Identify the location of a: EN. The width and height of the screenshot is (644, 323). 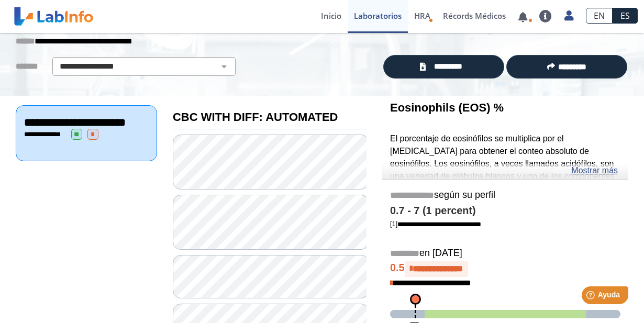
(599, 16).